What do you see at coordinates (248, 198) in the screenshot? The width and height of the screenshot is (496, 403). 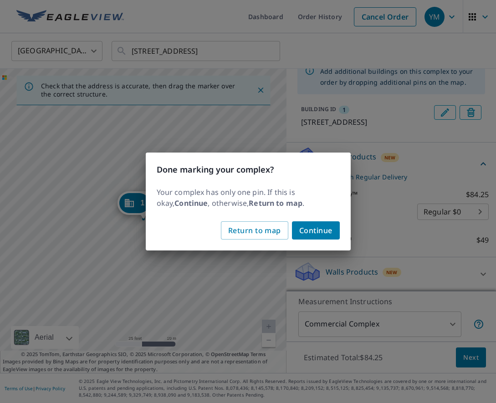 I see `p: Your complex has only one pin. If this is okay, , otherwise, .` at bounding box center [248, 198].